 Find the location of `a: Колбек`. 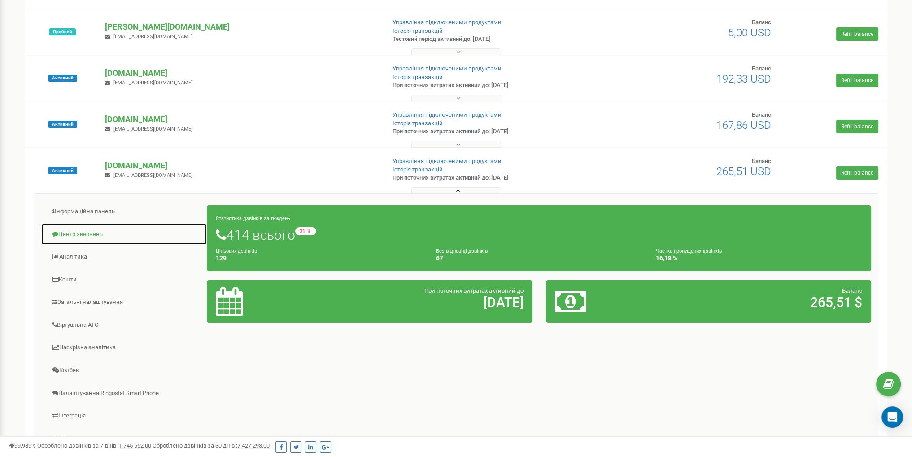

a: Колбек is located at coordinates (124, 370).